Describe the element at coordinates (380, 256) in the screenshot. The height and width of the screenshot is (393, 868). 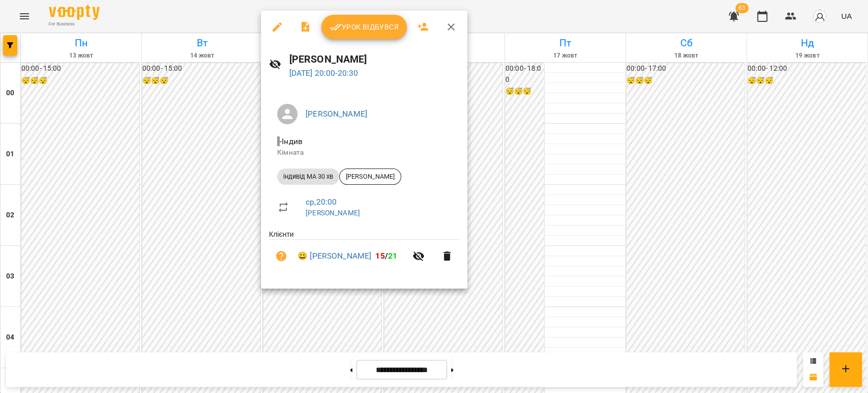
I see `span: 15` at that location.